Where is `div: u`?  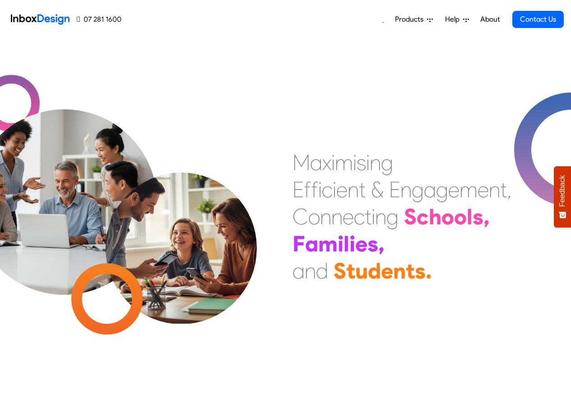 div: u is located at coordinates (361, 271).